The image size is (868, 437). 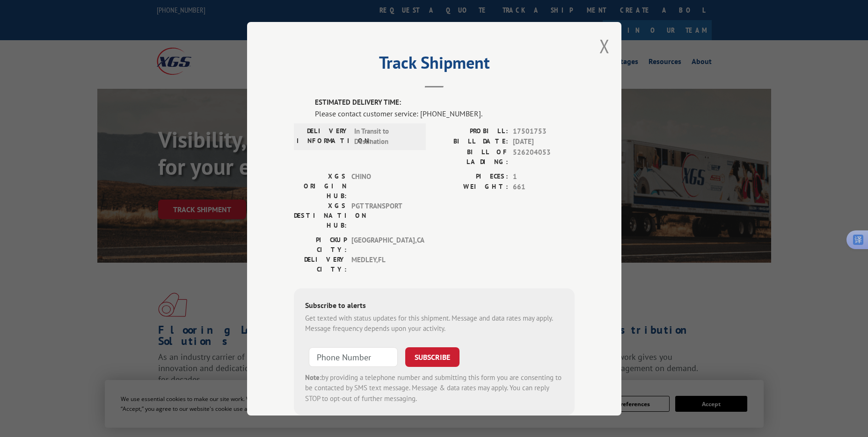 I want to click on button: SUBSCRIBE, so click(x=432, y=357).